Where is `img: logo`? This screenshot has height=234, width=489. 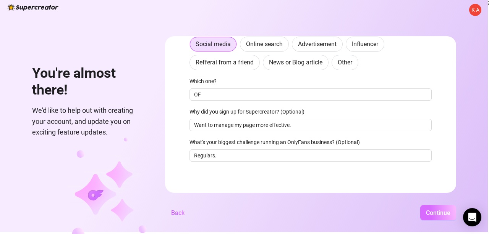 img: logo is located at coordinates (33, 7).